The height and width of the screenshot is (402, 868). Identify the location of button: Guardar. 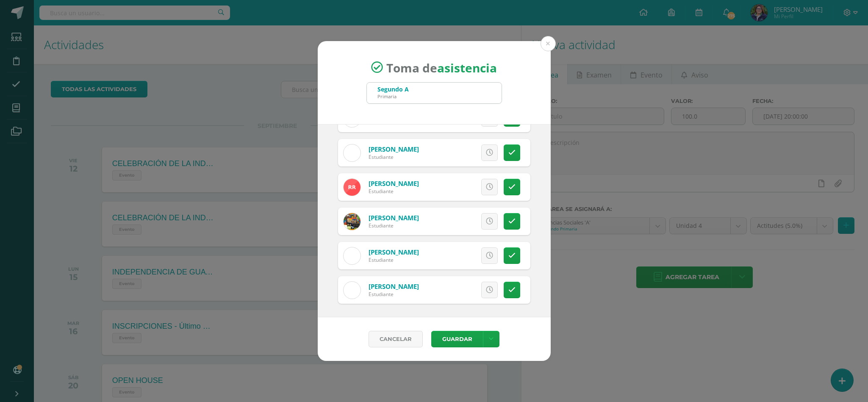
(457, 339).